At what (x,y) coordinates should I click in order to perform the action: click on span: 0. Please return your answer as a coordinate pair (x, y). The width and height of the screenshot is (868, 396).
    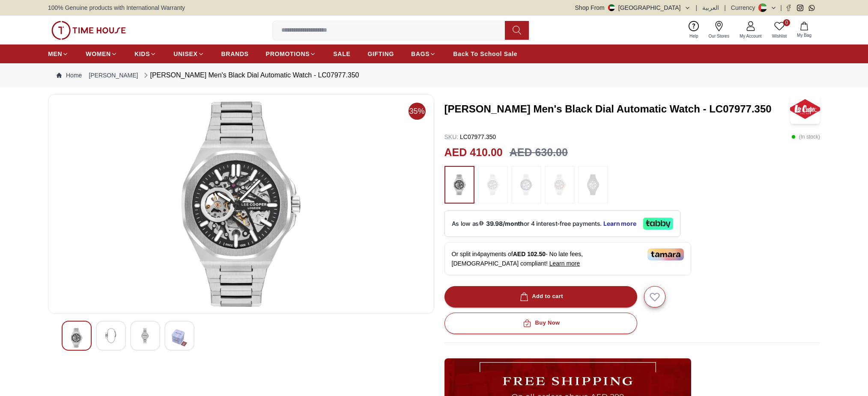
    Looking at the image, I should click on (787, 23).